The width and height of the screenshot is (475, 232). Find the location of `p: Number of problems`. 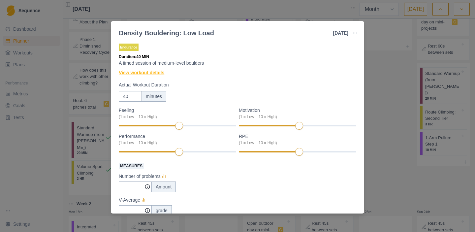

p: Number of problems is located at coordinates (140, 176).